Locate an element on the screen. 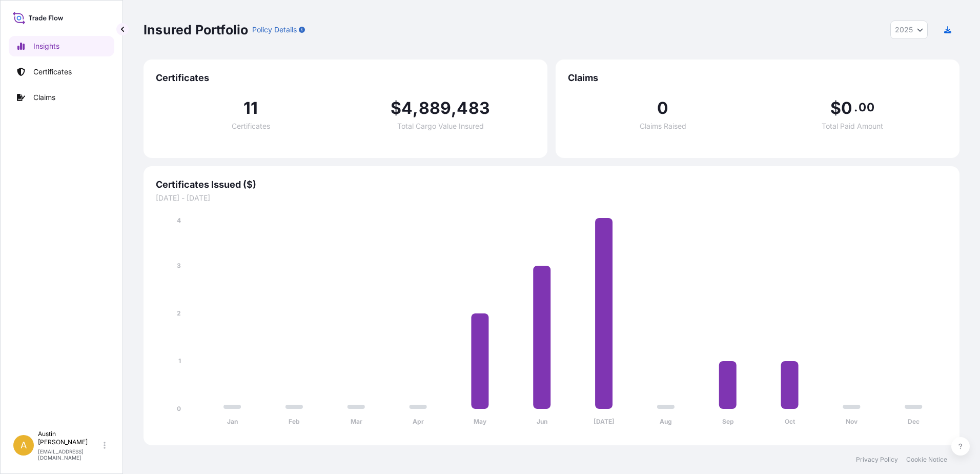 This screenshot has height=474, width=980. p: Policy Details is located at coordinates (274, 30).